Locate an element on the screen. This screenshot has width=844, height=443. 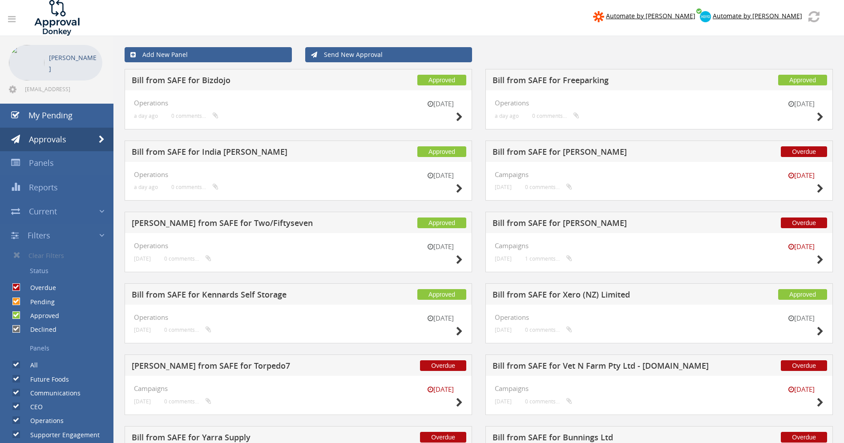
a: Panels is located at coordinates (60, 349).